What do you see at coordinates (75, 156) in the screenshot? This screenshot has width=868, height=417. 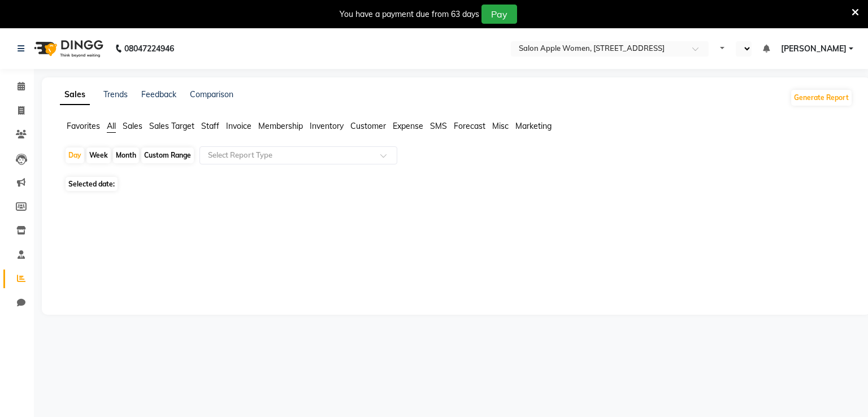 I see `div: Day` at bounding box center [75, 156].